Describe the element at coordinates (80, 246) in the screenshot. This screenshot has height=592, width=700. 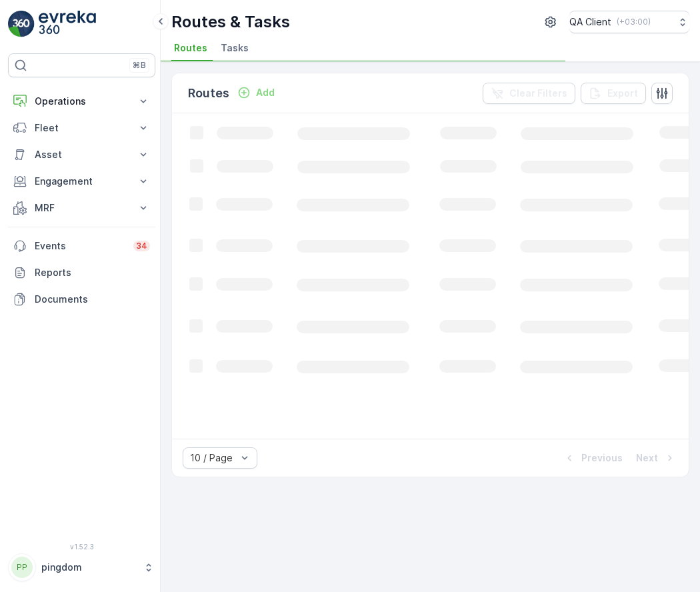
I see `p: Events` at that location.